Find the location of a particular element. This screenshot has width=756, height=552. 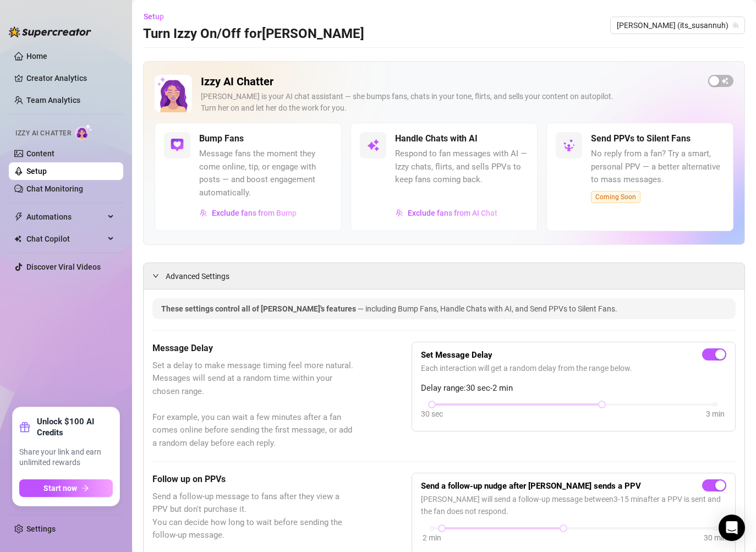

a: Creator Analytics is located at coordinates (70, 78).